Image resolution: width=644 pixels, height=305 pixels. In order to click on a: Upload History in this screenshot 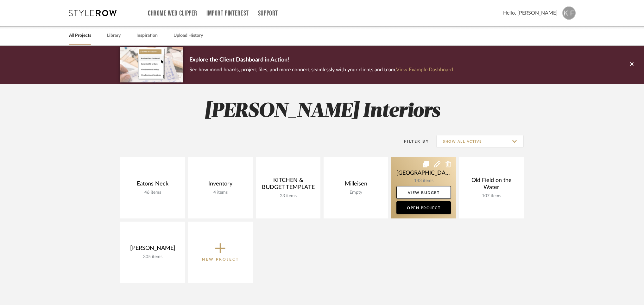, I will do `click(188, 36)`.